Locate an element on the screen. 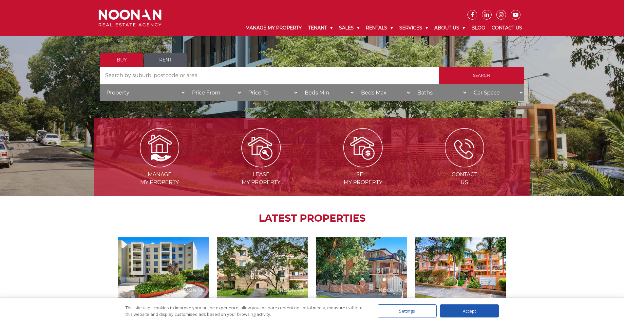  a: Tenant is located at coordinates (320, 28).